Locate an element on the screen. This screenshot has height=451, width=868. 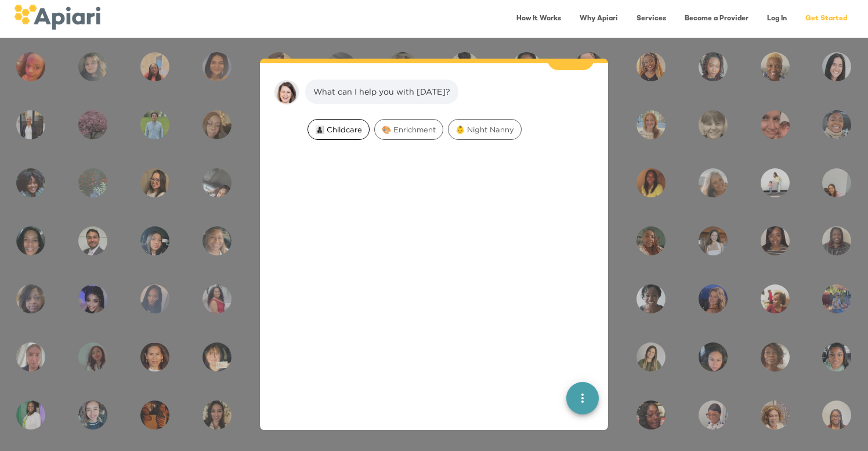
a: How It Works is located at coordinates (539, 19).